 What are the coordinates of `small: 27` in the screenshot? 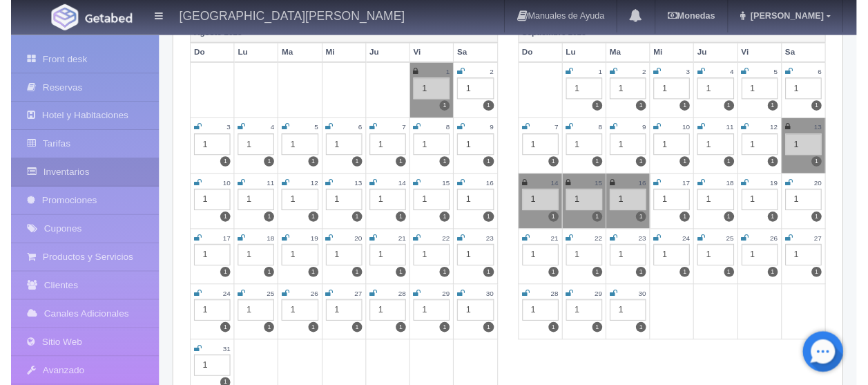 It's located at (828, 244).